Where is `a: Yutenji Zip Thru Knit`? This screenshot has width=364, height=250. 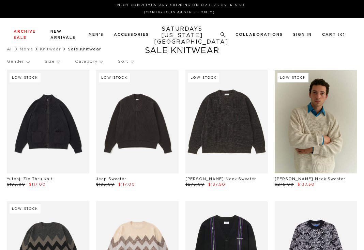
a: Yutenji Zip Thru Knit is located at coordinates (30, 179).